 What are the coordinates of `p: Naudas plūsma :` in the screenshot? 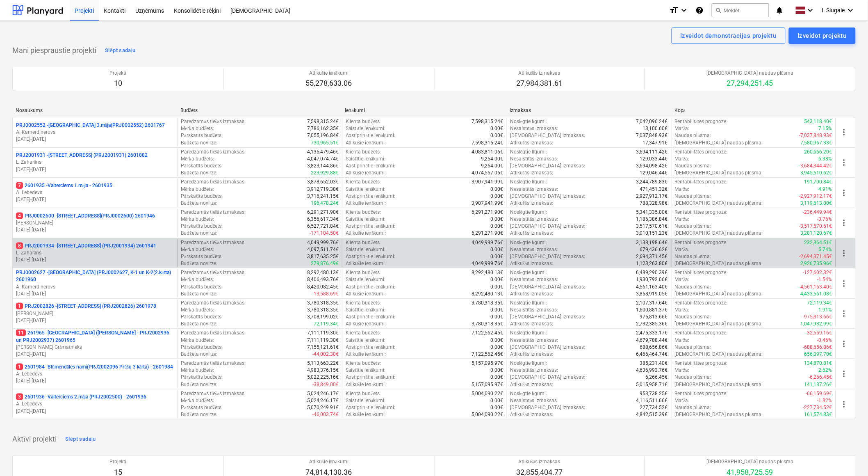 It's located at (692, 166).